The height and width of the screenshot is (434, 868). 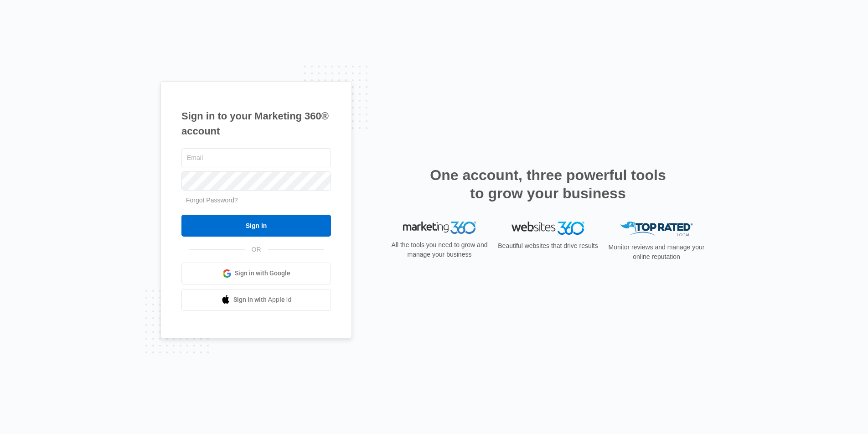 What do you see at coordinates (257, 249) in the screenshot?
I see `span: OR` at bounding box center [257, 249].